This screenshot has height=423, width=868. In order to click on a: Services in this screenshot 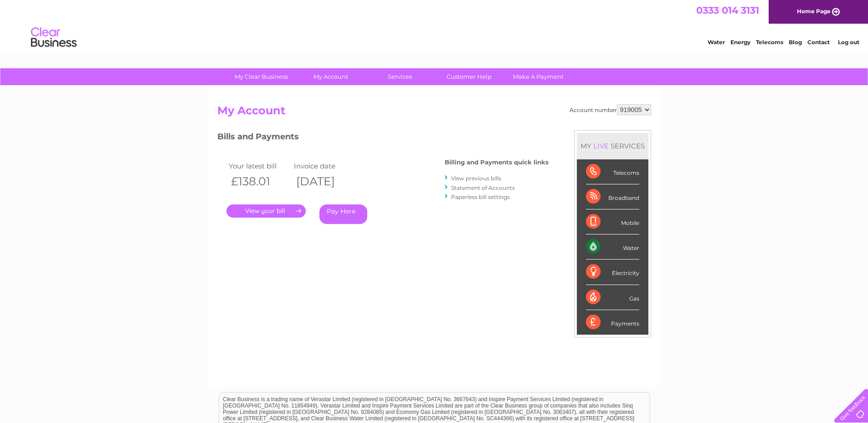, I will do `click(400, 76)`.